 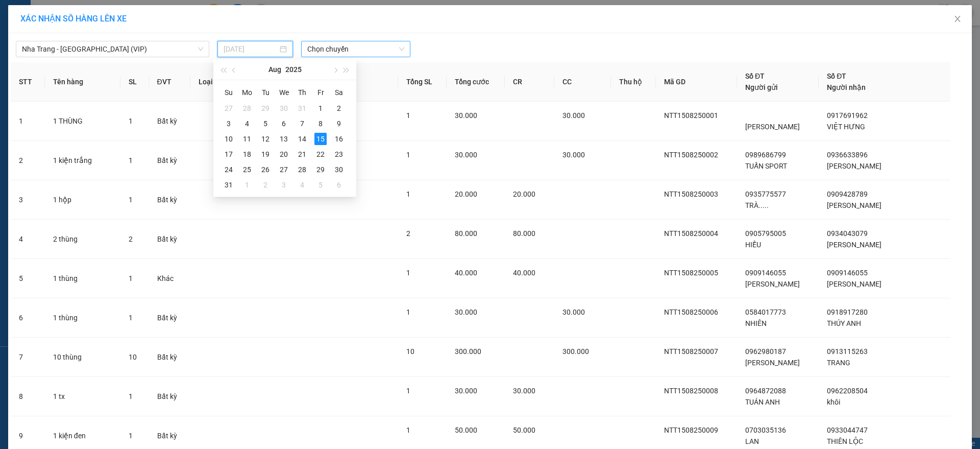 I want to click on th: ĐVT, so click(x=170, y=82).